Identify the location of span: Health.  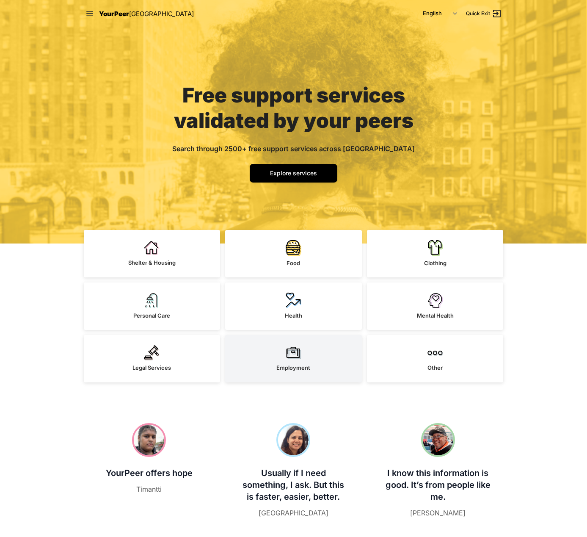
(294, 316).